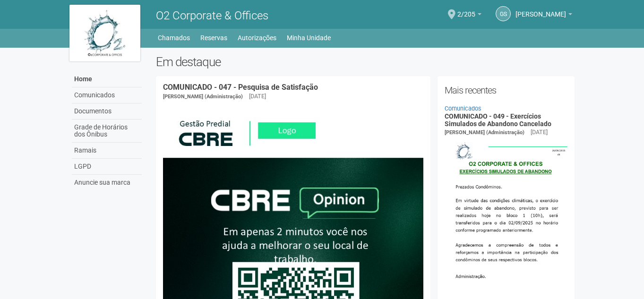  Describe the element at coordinates (469, 16) in the screenshot. I see `a: 2/205` at that location.